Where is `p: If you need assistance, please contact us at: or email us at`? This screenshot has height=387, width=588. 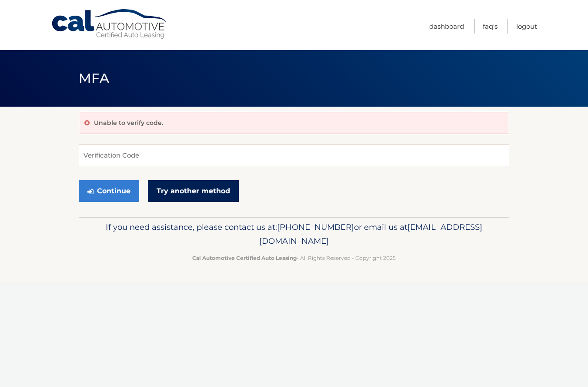 p: If you need assistance, please contact us at: or email us at is located at coordinates (294, 234).